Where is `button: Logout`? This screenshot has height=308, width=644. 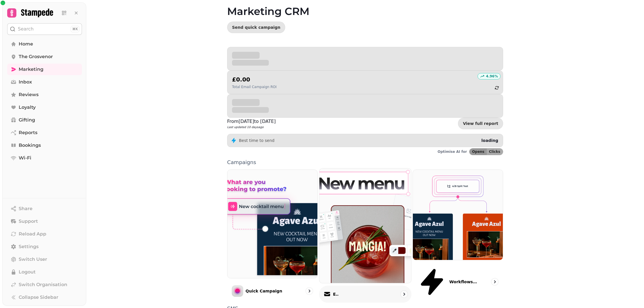
button: Logout is located at coordinates (44, 272).